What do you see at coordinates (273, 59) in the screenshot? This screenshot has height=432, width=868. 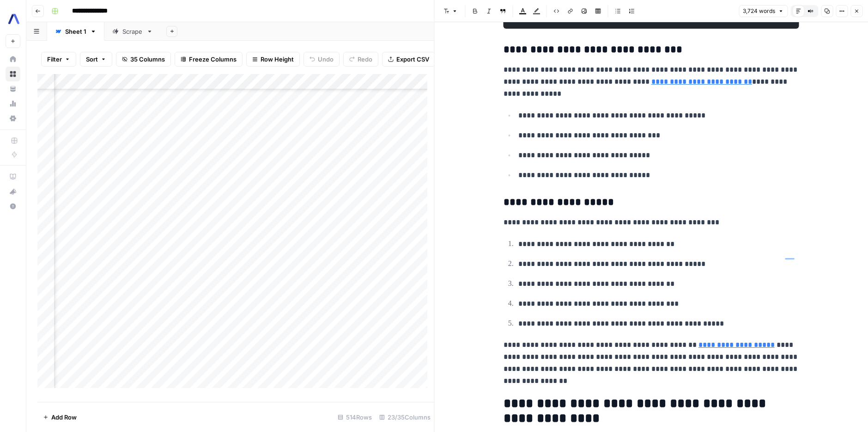 I see `button: Row Height` at bounding box center [273, 59].